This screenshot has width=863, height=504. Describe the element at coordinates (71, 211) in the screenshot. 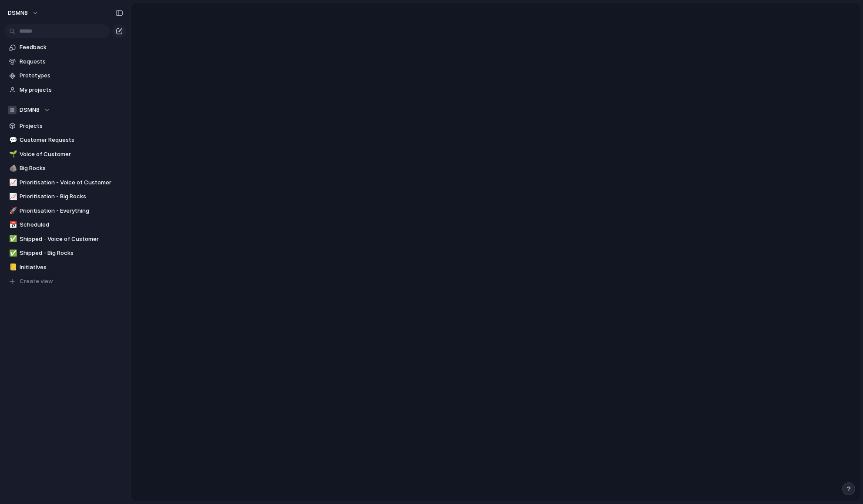

I see `span: Prioritisation - Everything` at that location.